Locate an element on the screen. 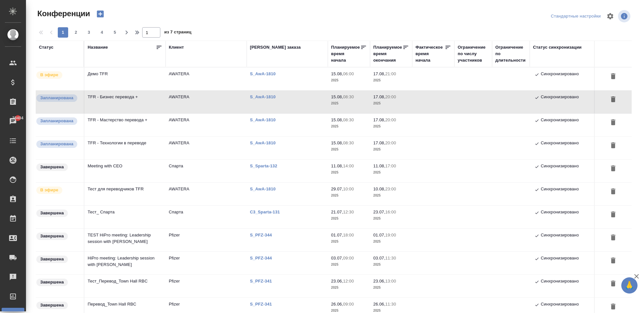 The height and width of the screenshot is (313, 644). a: C3_Sparta-131 is located at coordinates (267, 212).